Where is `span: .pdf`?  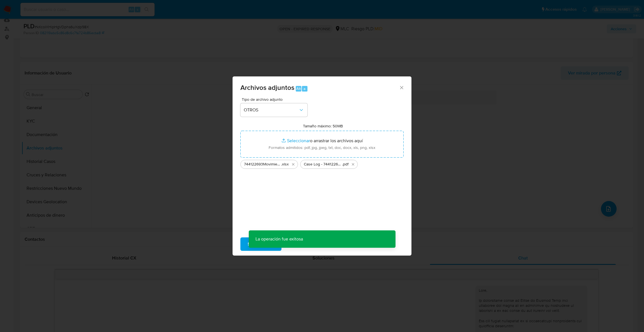 span: .pdf is located at coordinates (345, 164).